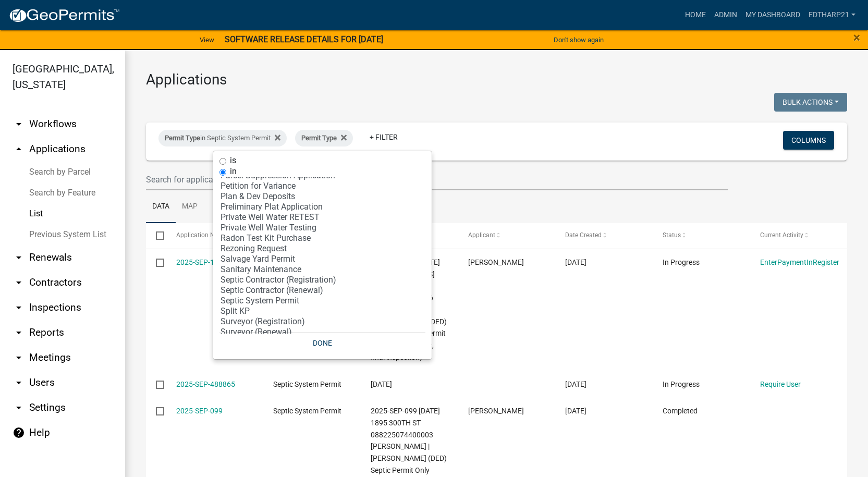  Describe the element at coordinates (322, 332) in the screenshot. I see `option: Surveyor (Renewal)` at that location.